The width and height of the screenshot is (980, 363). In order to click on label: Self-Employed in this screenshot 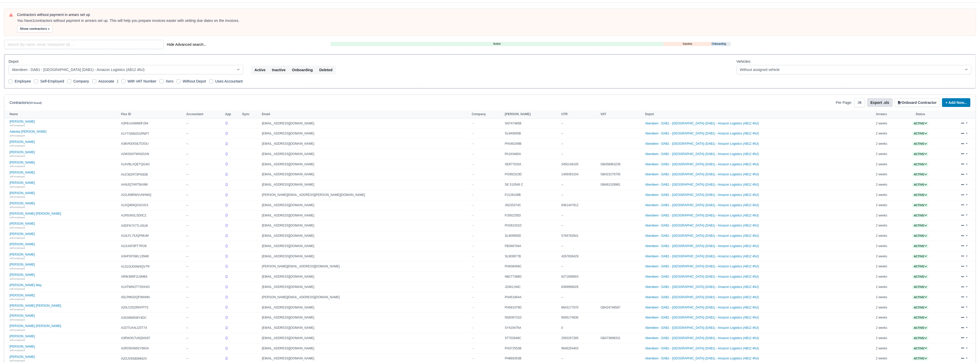, I will do `click(52, 82)`.